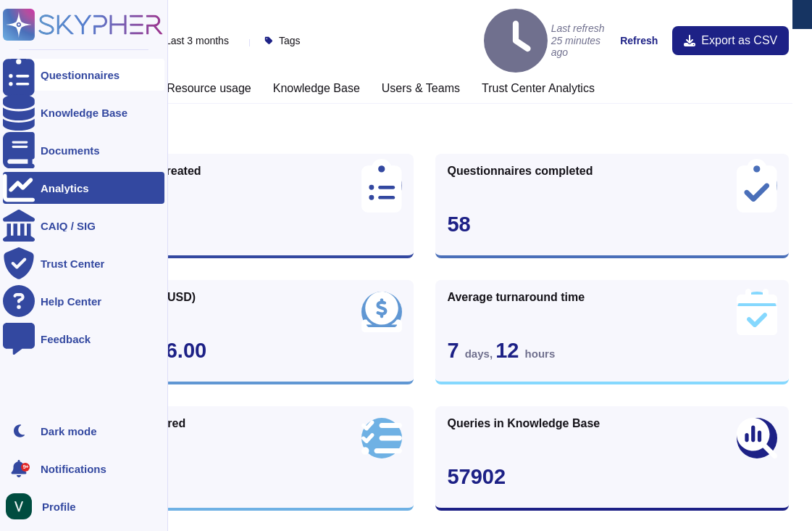 The height and width of the screenshot is (531, 812). What do you see at coordinates (84, 225) in the screenshot?
I see `a: CAIQ / SIG` at bounding box center [84, 225].